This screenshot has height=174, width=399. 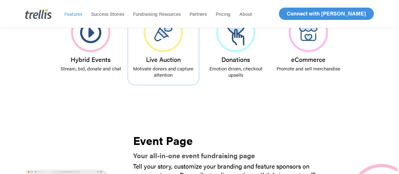 I want to click on a: Pricing, so click(x=223, y=14).